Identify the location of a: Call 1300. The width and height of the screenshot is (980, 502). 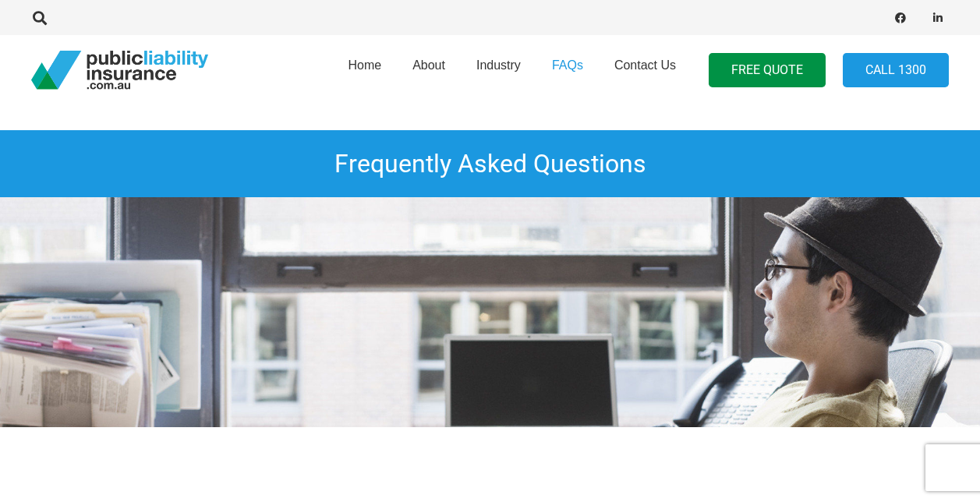
(896, 70).